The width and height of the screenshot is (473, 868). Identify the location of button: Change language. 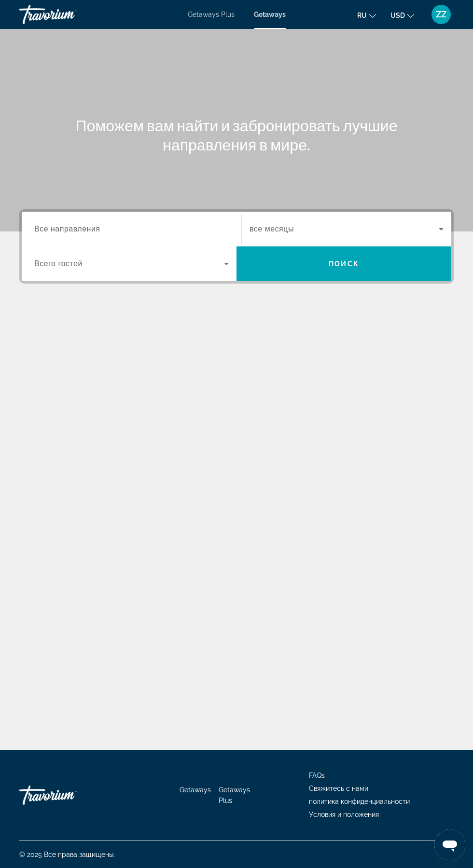
(366, 15).